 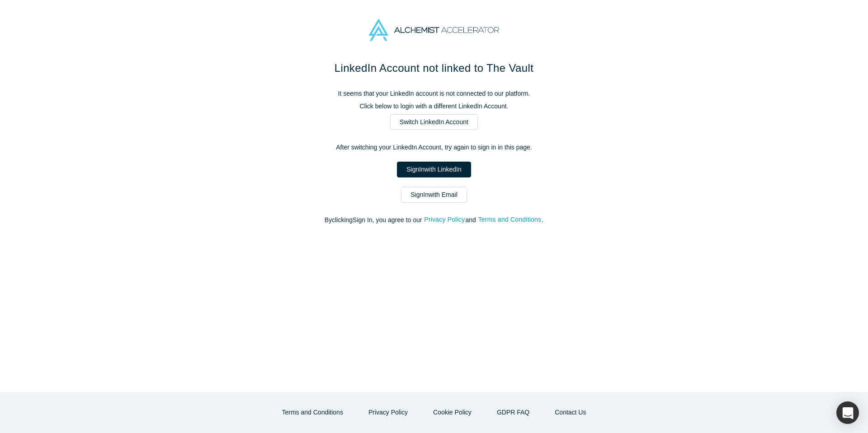 I want to click on a: SignInwith LinkedIn, so click(x=433, y=169).